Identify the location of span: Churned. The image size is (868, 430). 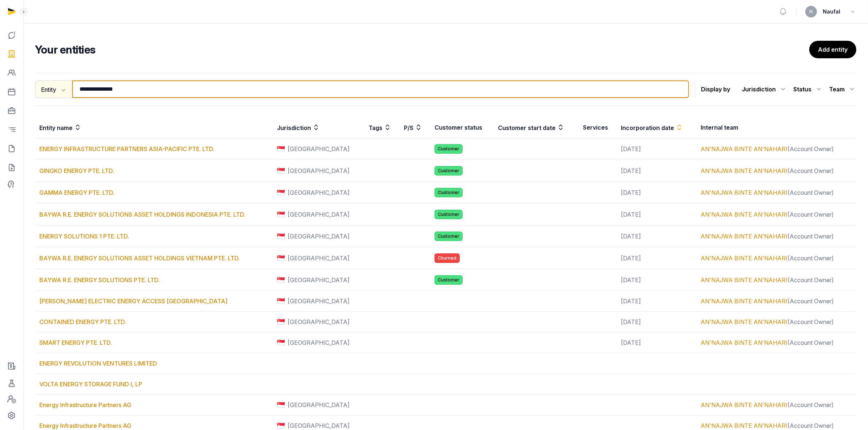
(447, 258).